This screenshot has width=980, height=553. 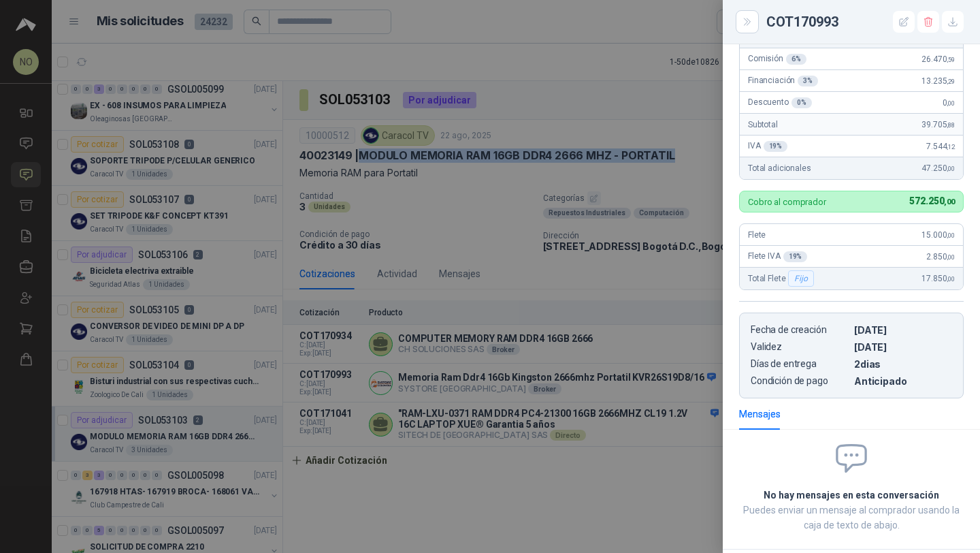 I want to click on div: Fijo, so click(x=800, y=279).